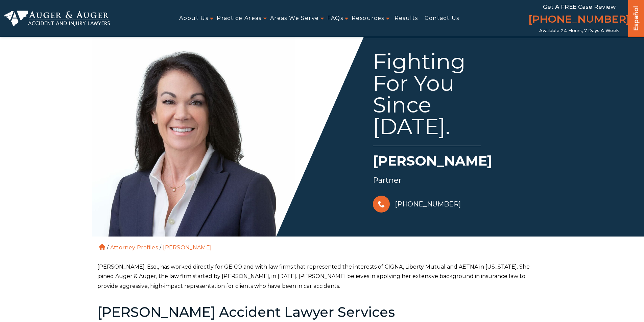  What do you see at coordinates (335, 18) in the screenshot?
I see `a: FAQs` at bounding box center [335, 18].